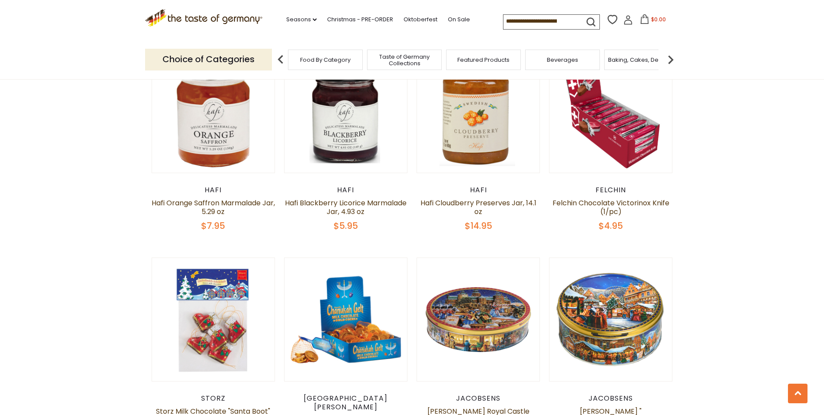 The height and width of the screenshot is (415, 824). What do you see at coordinates (611, 207) in the screenshot?
I see `a: Felchin Chocolate Victorinox Knife (1/pc)` at bounding box center [611, 207].